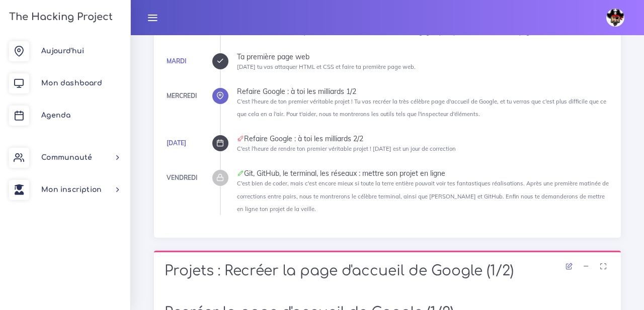 This screenshot has height=310, width=644. Describe the element at coordinates (56, 115) in the screenshot. I see `span: Agenda` at that location.